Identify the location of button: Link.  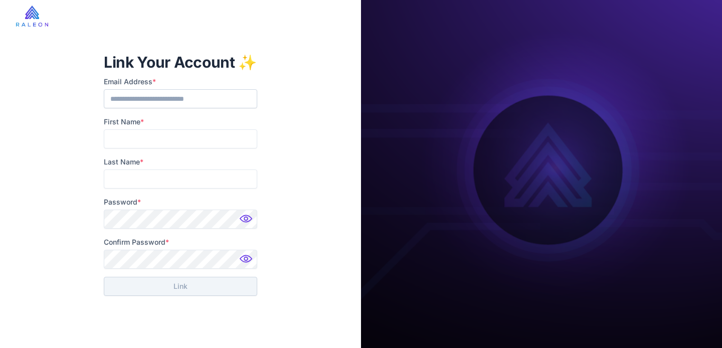
(181, 286).